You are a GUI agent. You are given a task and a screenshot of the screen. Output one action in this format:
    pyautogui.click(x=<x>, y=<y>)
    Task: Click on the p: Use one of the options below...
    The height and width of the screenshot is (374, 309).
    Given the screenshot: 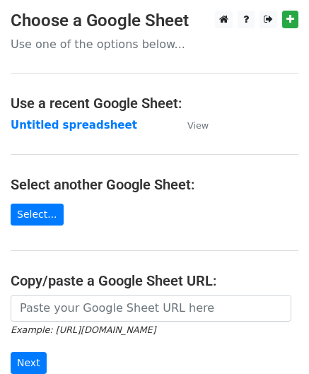 What is the action you would take?
    pyautogui.click(x=154, y=44)
    